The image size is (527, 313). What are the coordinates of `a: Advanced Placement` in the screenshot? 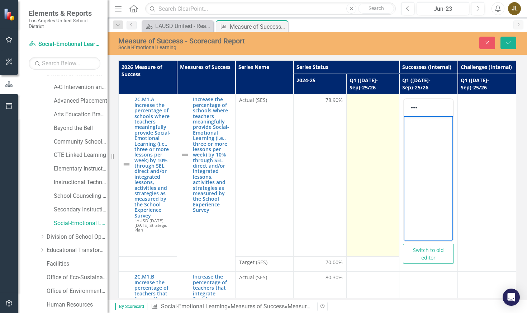 It's located at (81, 101).